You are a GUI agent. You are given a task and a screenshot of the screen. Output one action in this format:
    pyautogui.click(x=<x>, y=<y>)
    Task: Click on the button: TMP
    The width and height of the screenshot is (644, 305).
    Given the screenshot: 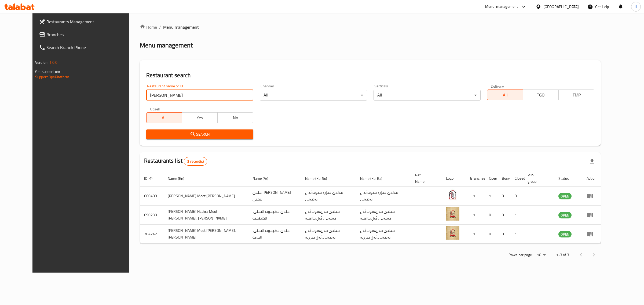 What is the action you would take?
    pyautogui.click(x=576, y=95)
    